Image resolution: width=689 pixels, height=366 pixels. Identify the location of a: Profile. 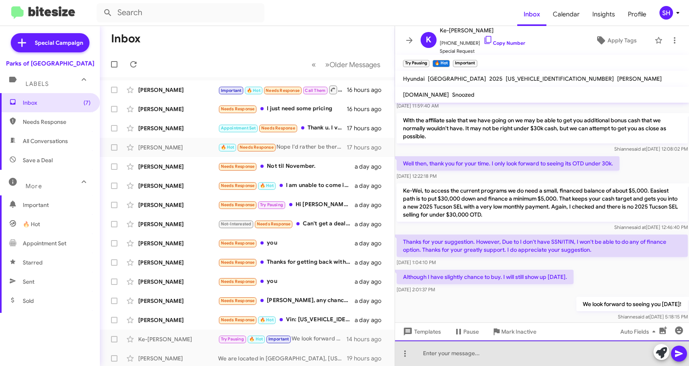
(637, 14).